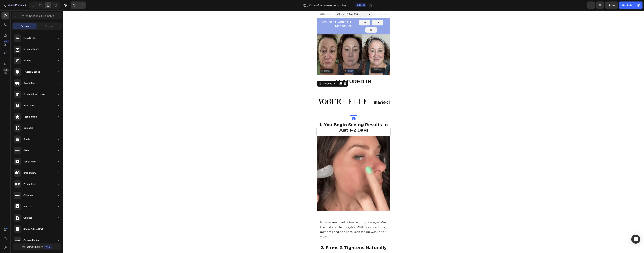  What do you see at coordinates (36, 219) in the screenshot?
I see `p: Most women notice fresher, brighter eyes after the first couple of nights. With consistent use, p...` at bounding box center [36, 219].